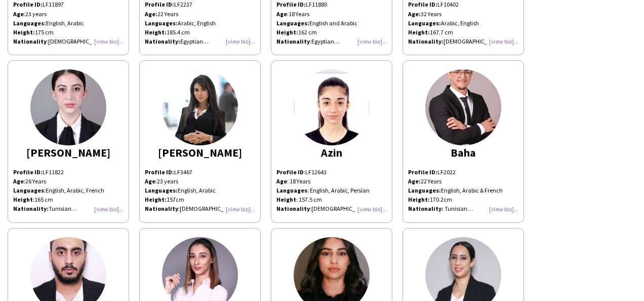 Image resolution: width=644 pixels, height=301 pixels. I want to click on div: LF2022, so click(463, 191).